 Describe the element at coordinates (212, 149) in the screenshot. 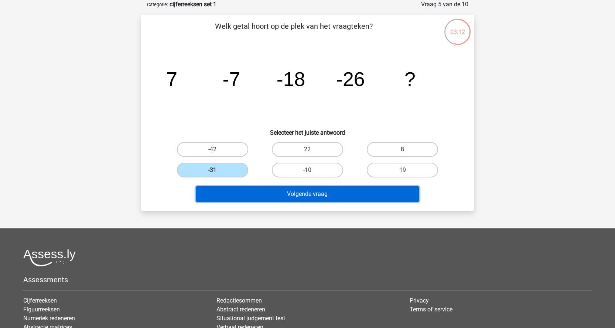

I see `label: -42` at that location.